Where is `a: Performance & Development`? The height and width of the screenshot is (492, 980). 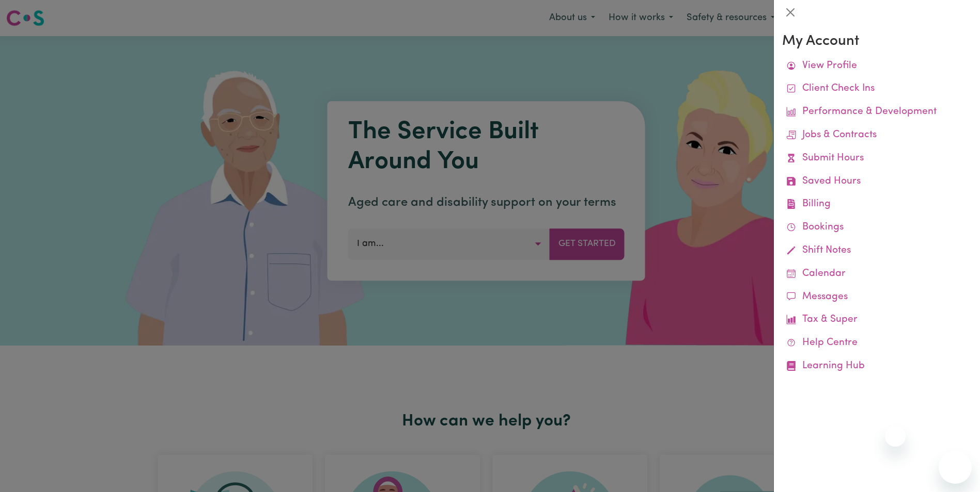
a: Performance & Development is located at coordinates (877, 112).